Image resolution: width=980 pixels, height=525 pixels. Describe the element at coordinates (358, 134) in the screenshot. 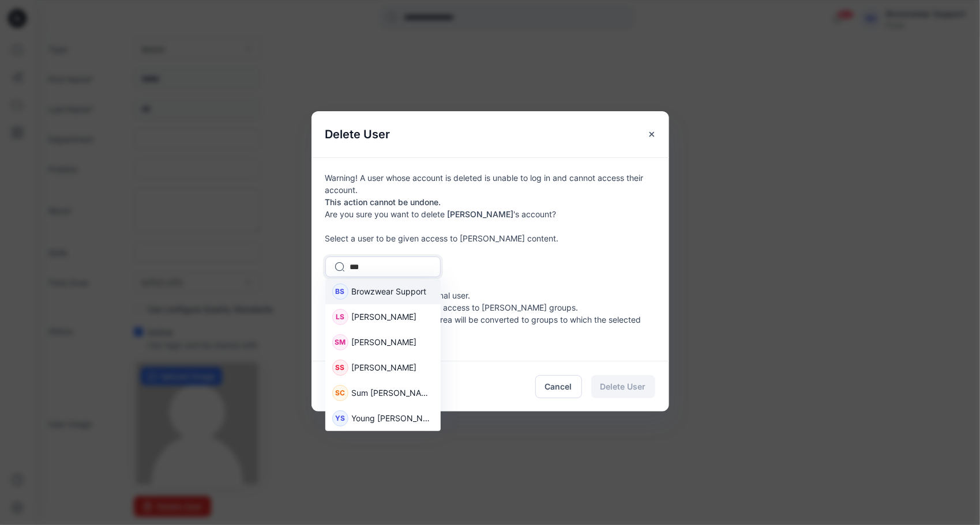

I see `h5: Delete User` at that location.